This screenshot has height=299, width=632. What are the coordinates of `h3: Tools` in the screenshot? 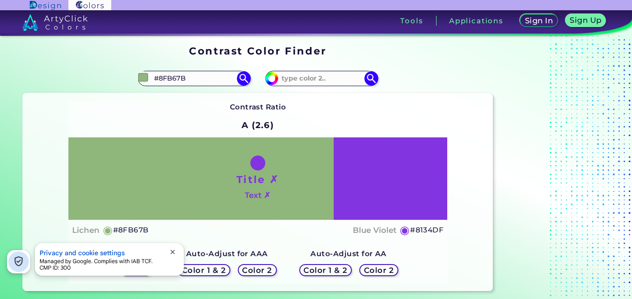 It's located at (412, 20).